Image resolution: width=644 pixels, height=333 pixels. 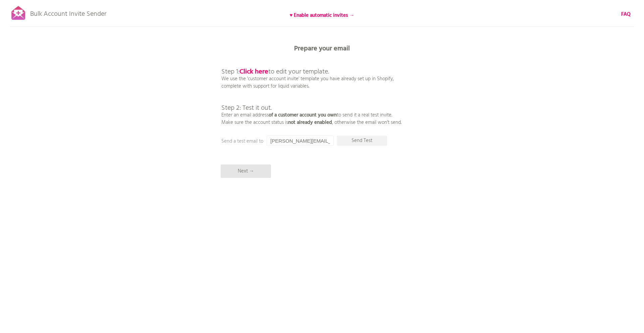 I want to click on b: ♥ Enable automatic invites →, so click(x=322, y=16).